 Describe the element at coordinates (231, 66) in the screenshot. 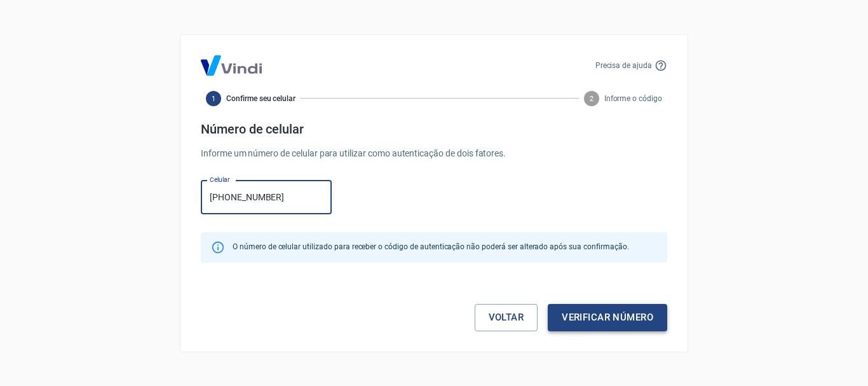

I see `img: Logo Vind` at that location.